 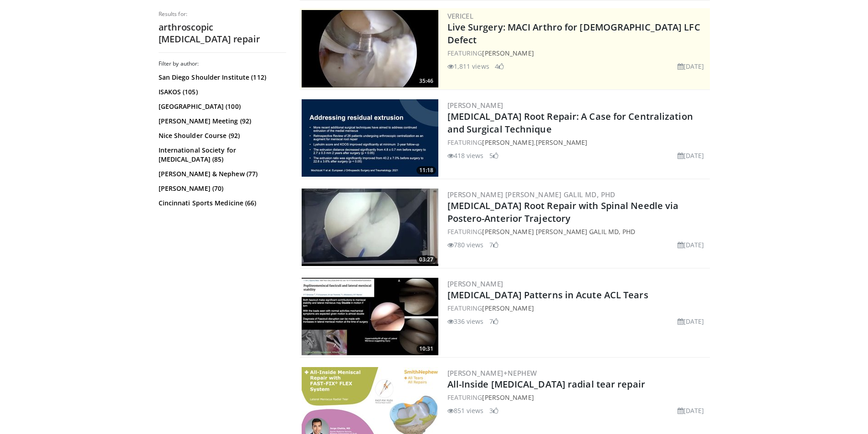 What do you see at coordinates (370, 138) in the screenshot?
I see `a: 11:18` at bounding box center [370, 138].